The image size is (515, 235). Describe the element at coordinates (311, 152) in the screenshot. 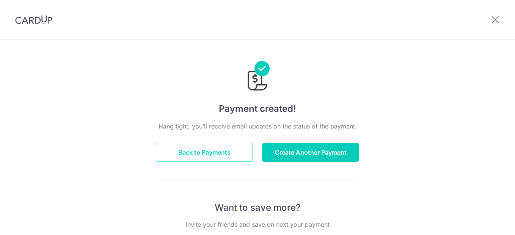

I see `button: Create Another Payment` at that location.